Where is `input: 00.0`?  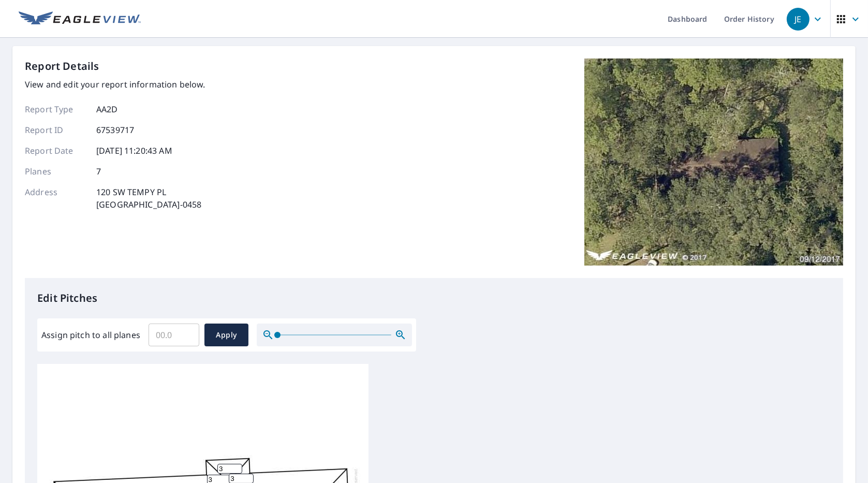 input: 00.0 is located at coordinates (174, 335).